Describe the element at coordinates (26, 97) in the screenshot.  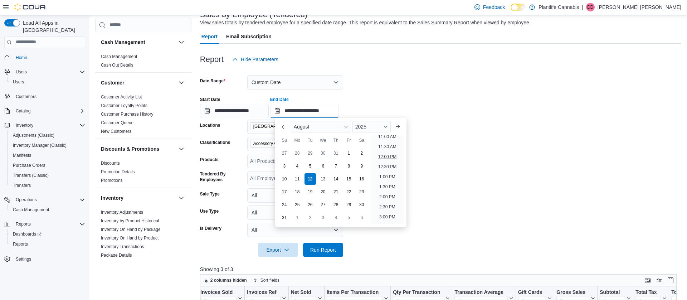
I see `span: Customers` at that location.